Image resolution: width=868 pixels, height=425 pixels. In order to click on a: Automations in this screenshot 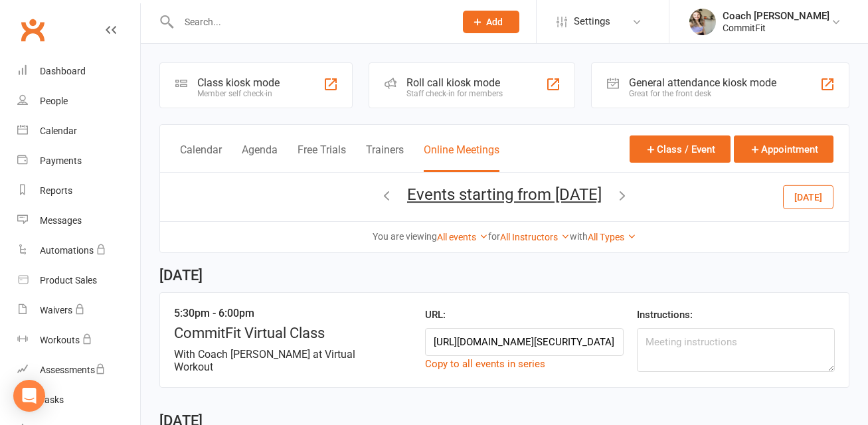, I will do `click(78, 250)`.